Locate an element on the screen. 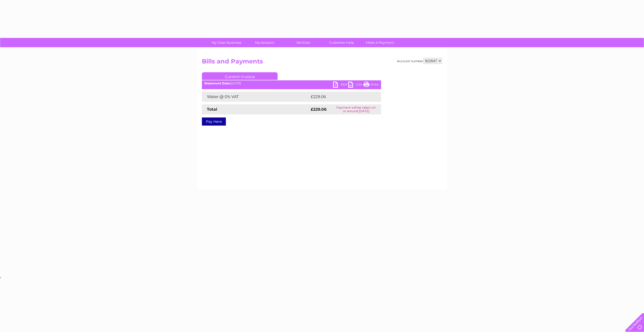 The image size is (644, 332). td: Water @ 0% VAT is located at coordinates (256, 97).